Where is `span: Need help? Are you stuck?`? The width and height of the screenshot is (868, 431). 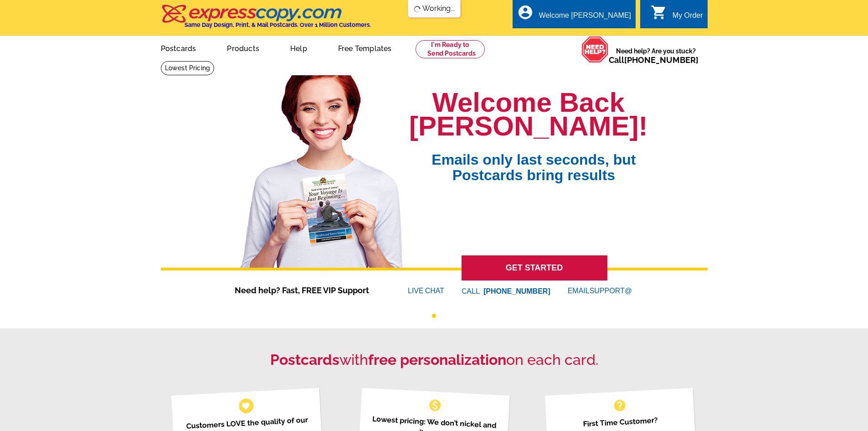
span: Need help? Are you stuck? is located at coordinates (656, 56).